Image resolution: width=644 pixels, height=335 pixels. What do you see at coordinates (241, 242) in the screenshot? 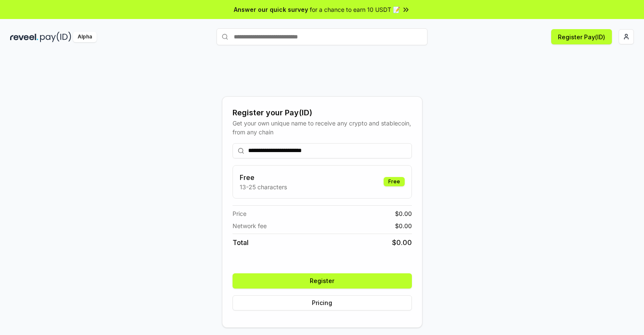
I see `span: Total` at bounding box center [241, 242].